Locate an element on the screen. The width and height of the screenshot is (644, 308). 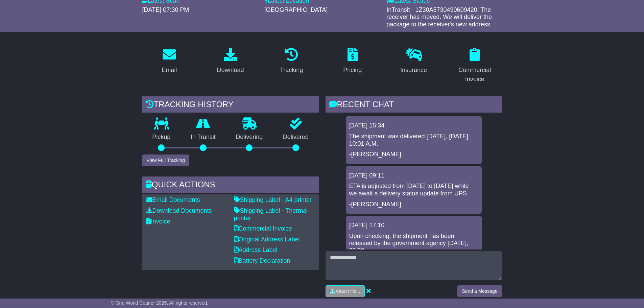
a: Shipping Label - Thermal printer is located at coordinates (271, 214).